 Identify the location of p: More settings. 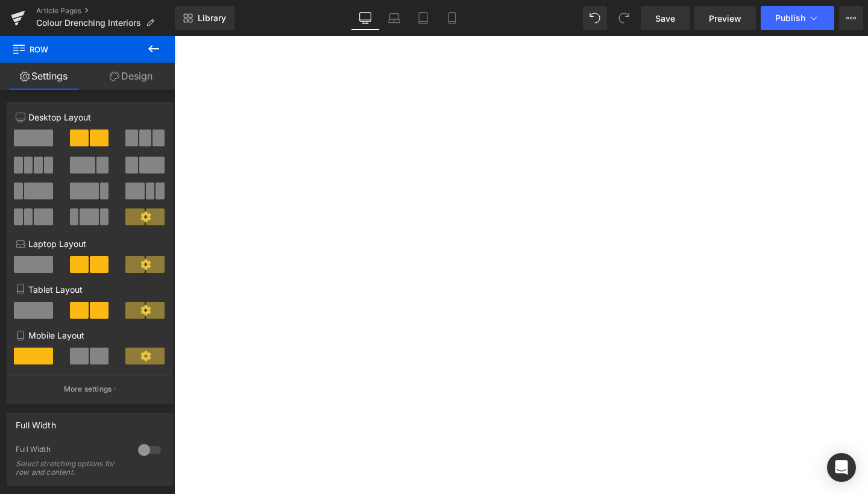
(88, 389).